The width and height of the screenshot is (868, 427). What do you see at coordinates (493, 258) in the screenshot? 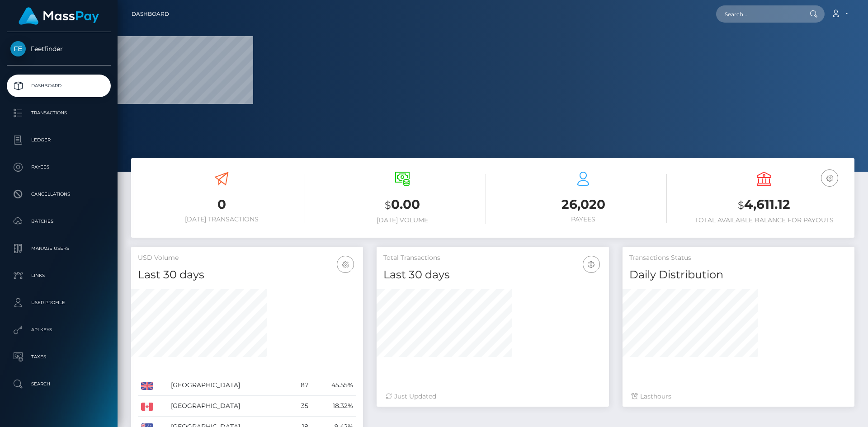
I see `h5: Total Transactions` at bounding box center [493, 258].